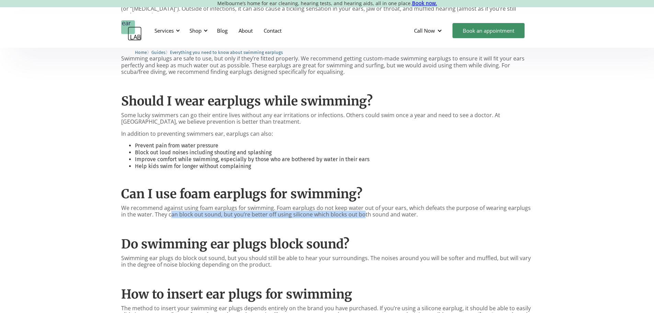 The width and height of the screenshot is (654, 313). What do you see at coordinates (158, 52) in the screenshot?
I see `a: Guides` at bounding box center [158, 52].